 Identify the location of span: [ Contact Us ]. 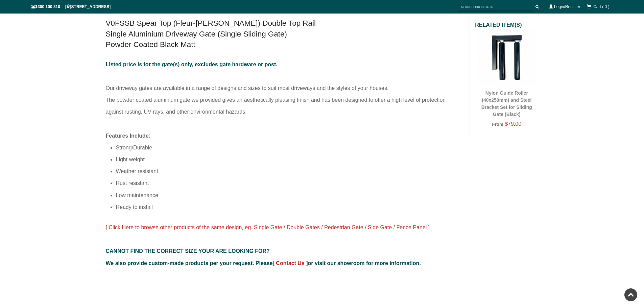
(290, 263).